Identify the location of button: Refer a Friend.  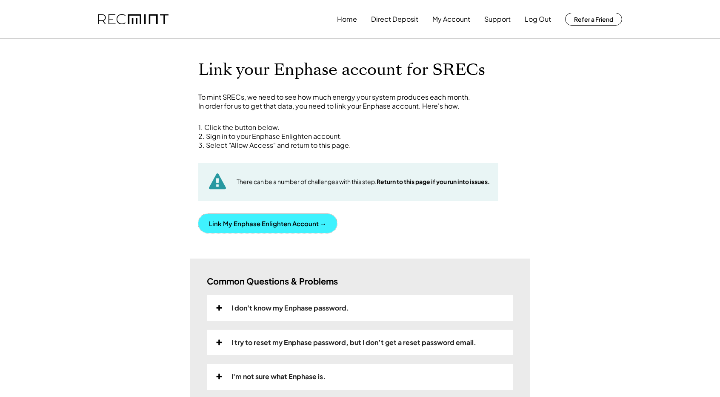
(594, 19).